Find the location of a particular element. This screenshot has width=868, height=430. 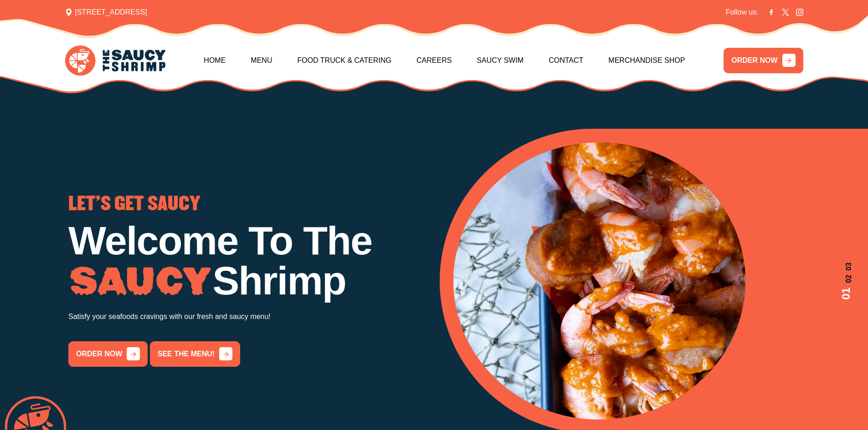

span: 01 is located at coordinates (846, 294).